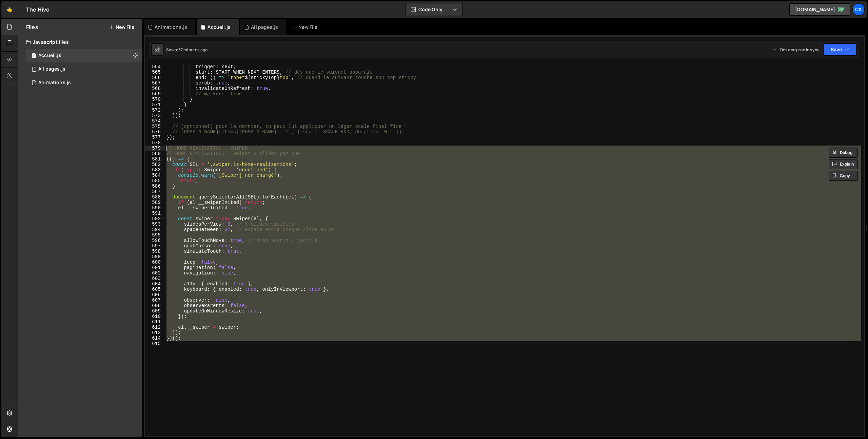  What do you see at coordinates (840, 49) in the screenshot?
I see `button: Save` at bounding box center [840, 49].